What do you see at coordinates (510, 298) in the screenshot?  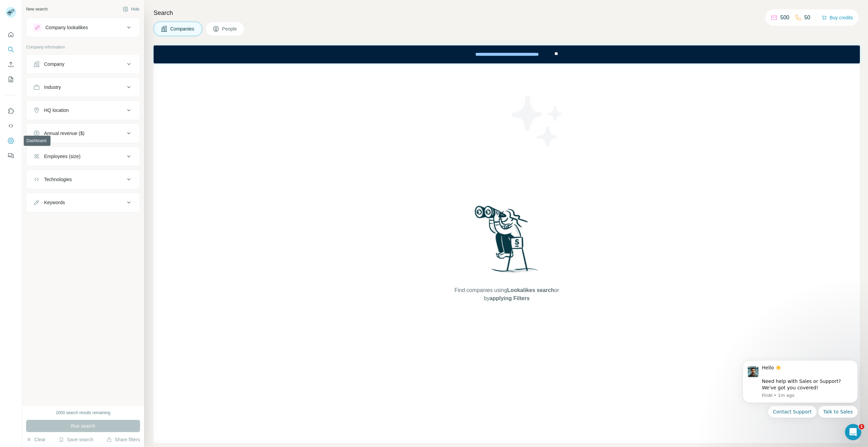 I see `span: applying Filters` at bounding box center [510, 298].